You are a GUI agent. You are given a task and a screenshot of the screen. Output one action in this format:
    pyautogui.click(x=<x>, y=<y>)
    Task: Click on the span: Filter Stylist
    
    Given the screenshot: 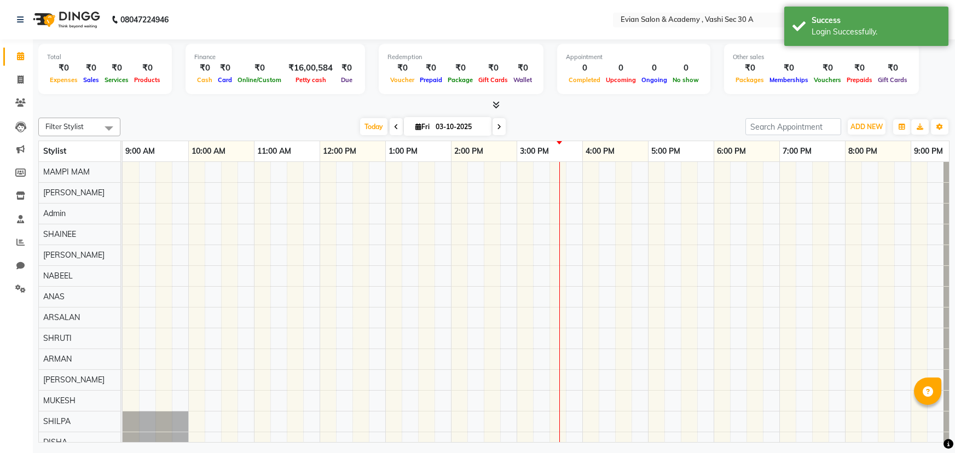 What is the action you would take?
    pyautogui.click(x=65, y=126)
    